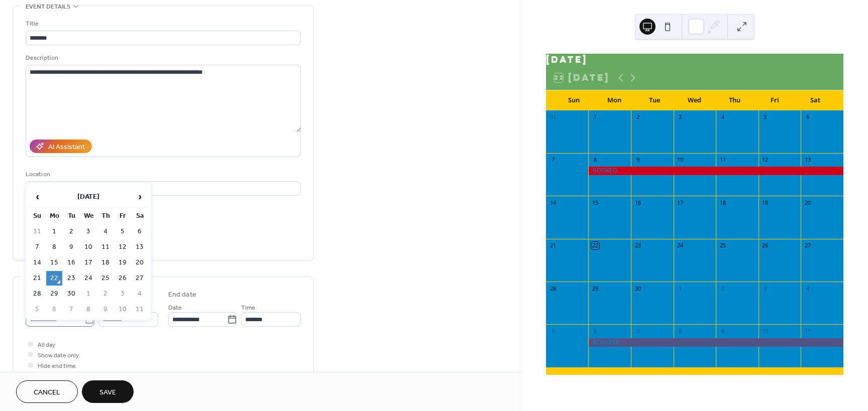  What do you see at coordinates (58, 355) in the screenshot?
I see `span: Show date only` at bounding box center [58, 355].